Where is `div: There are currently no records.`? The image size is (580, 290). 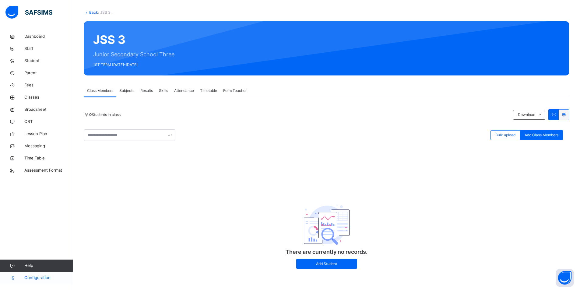
div: There are currently no records. is located at coordinates (327, 231).